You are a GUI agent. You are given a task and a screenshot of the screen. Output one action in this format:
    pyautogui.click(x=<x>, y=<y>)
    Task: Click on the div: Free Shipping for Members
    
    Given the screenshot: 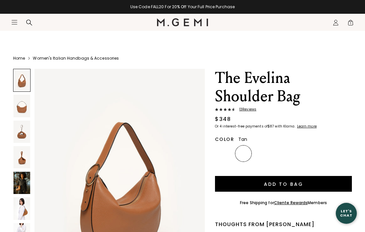 What is the action you would take?
    pyautogui.click(x=283, y=203)
    